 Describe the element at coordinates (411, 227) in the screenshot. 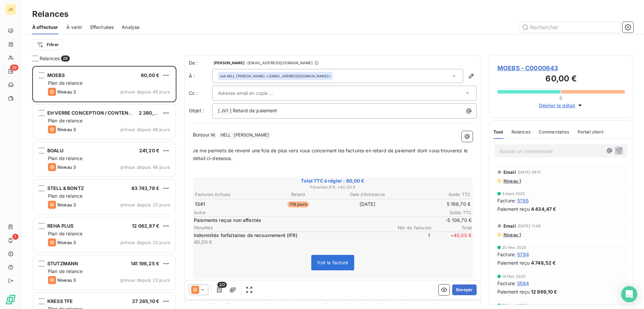

I see `span: Nbr de factures` at that location.